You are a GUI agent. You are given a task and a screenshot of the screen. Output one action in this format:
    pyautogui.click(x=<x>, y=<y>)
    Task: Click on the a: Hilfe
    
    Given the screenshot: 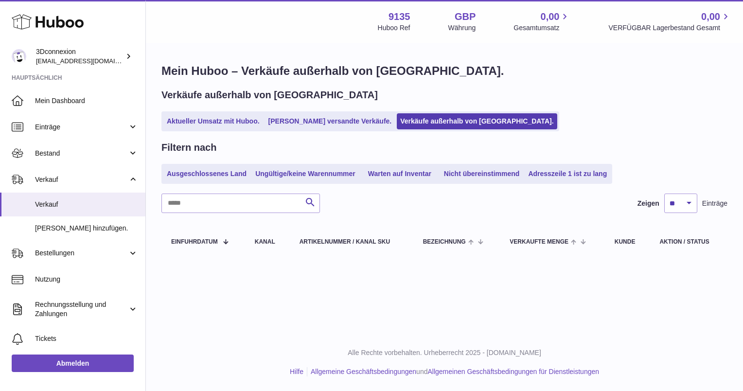 What is the action you would take?
    pyautogui.click(x=296, y=371)
    